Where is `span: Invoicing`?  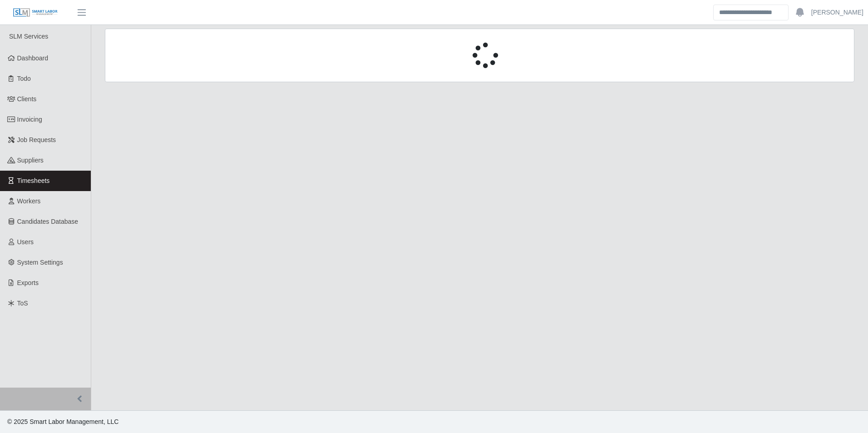 span: Invoicing is located at coordinates (30, 119).